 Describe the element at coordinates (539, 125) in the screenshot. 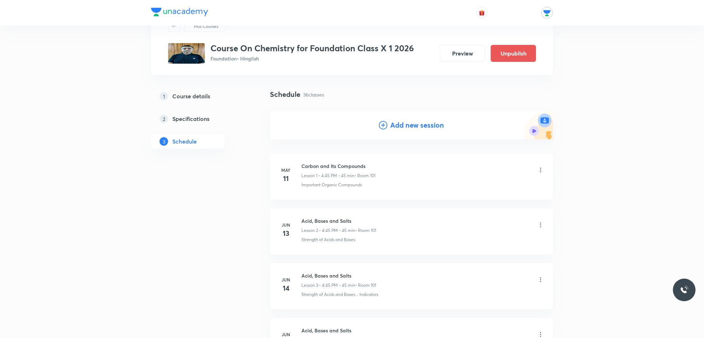

I see `img: Add` at that location.